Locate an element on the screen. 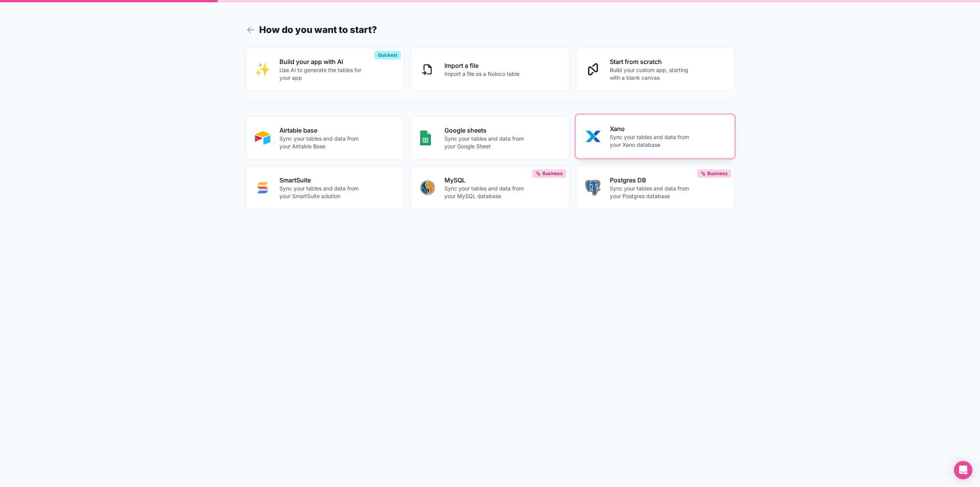  p: Postgres DB is located at coordinates (652, 180).